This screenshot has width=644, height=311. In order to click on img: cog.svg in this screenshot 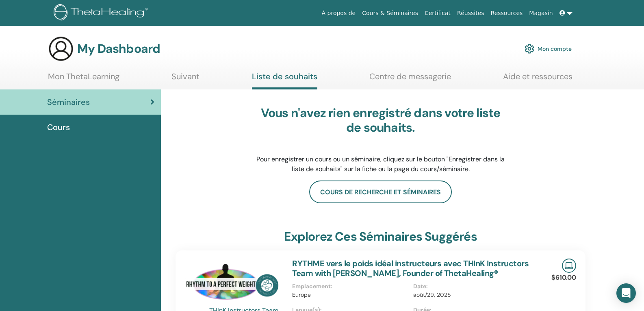, I will do `click(530, 49)`.